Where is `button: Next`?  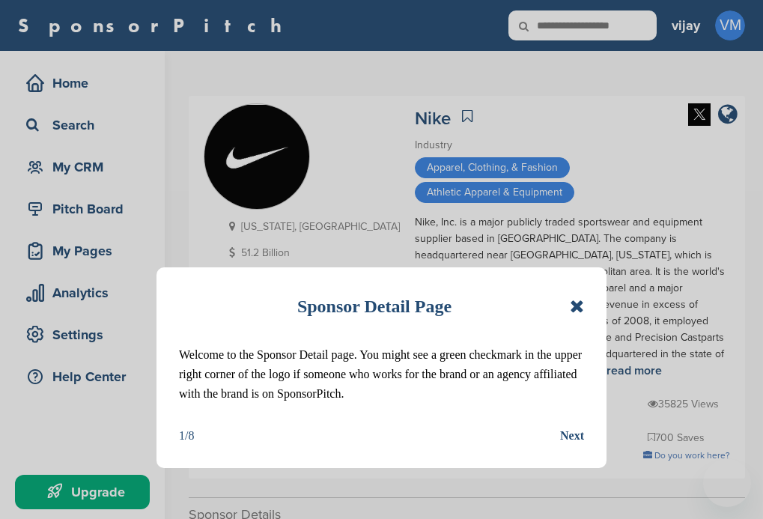 button: Next is located at coordinates (572, 436).